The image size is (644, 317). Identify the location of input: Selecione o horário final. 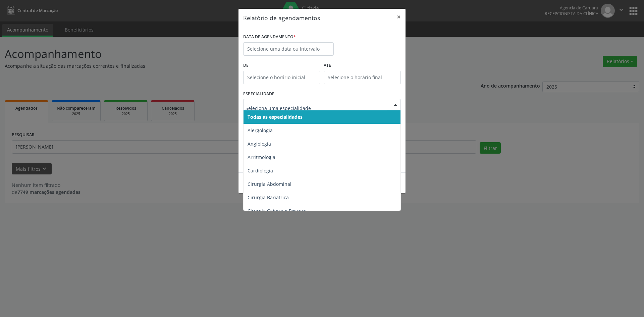
(362, 78).